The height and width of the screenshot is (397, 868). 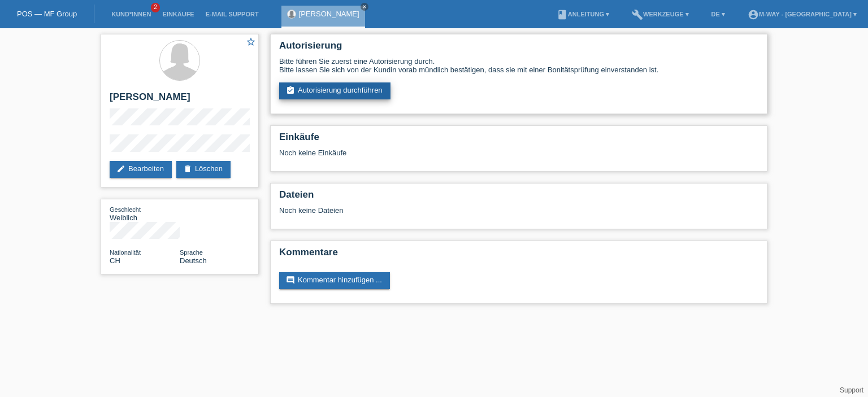 I want to click on h2: Einkäufe, so click(x=519, y=140).